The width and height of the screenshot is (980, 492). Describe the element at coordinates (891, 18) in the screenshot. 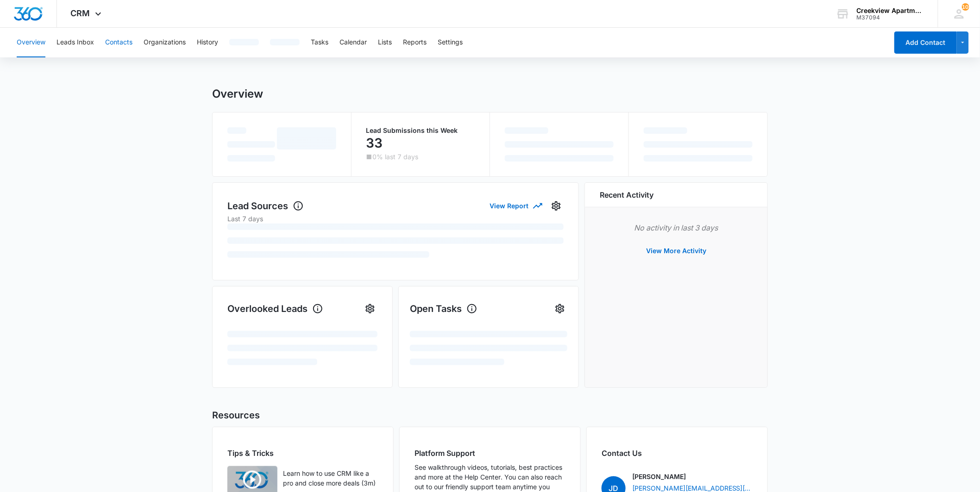

I see `div: account id` at that location.